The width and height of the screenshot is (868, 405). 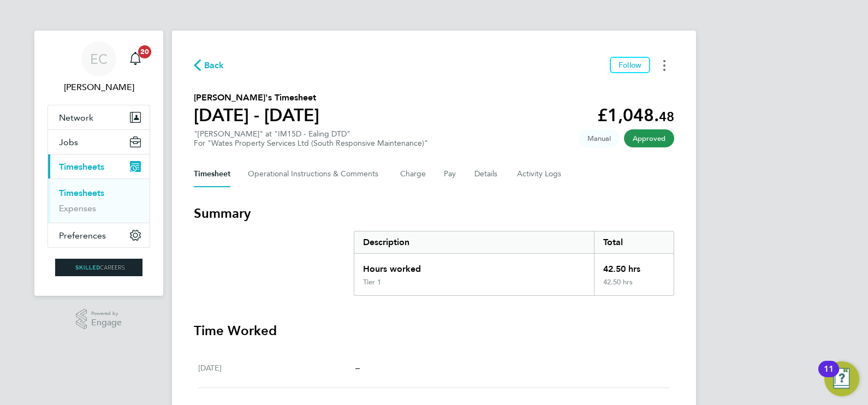 What do you see at coordinates (99, 267) in the screenshot?
I see `img: skilledcareers-logo-retina.png` at bounding box center [99, 267].